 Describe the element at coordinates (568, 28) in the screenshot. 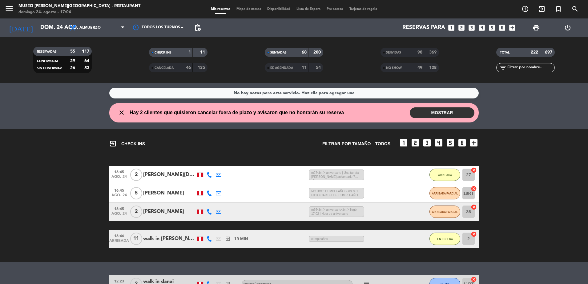

I see `div: LOG OUT` at that location.